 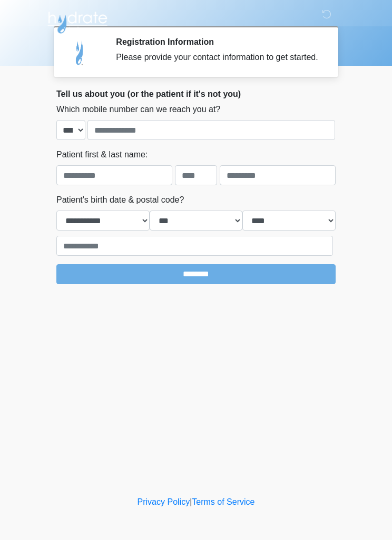 What do you see at coordinates (223, 502) in the screenshot?
I see `a: Terms of Service` at bounding box center [223, 502].